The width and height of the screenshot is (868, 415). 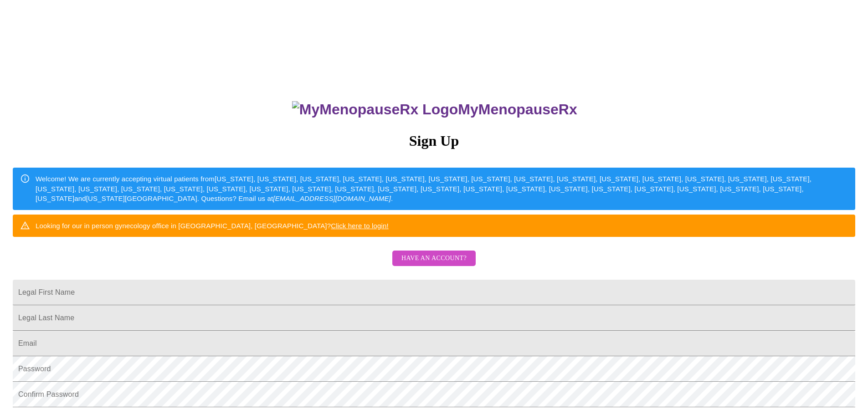 I want to click on a: Click here to login!, so click(x=360, y=226).